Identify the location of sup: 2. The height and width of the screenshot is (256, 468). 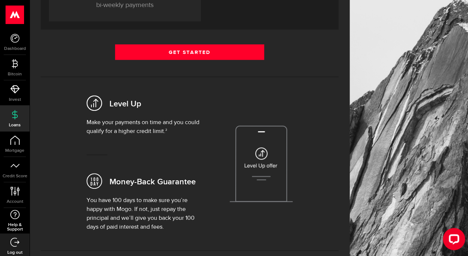
(166, 130).